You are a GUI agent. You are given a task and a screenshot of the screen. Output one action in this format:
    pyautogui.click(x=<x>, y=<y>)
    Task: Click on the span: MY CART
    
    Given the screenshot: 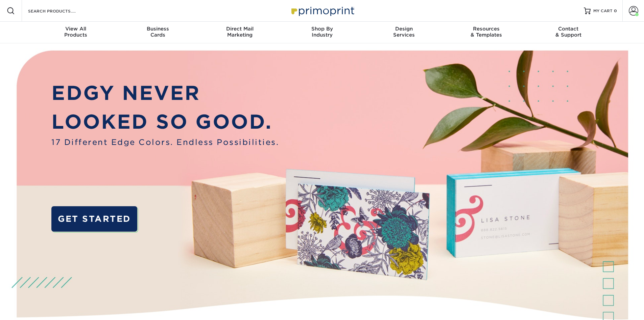 What is the action you would take?
    pyautogui.click(x=603, y=11)
    